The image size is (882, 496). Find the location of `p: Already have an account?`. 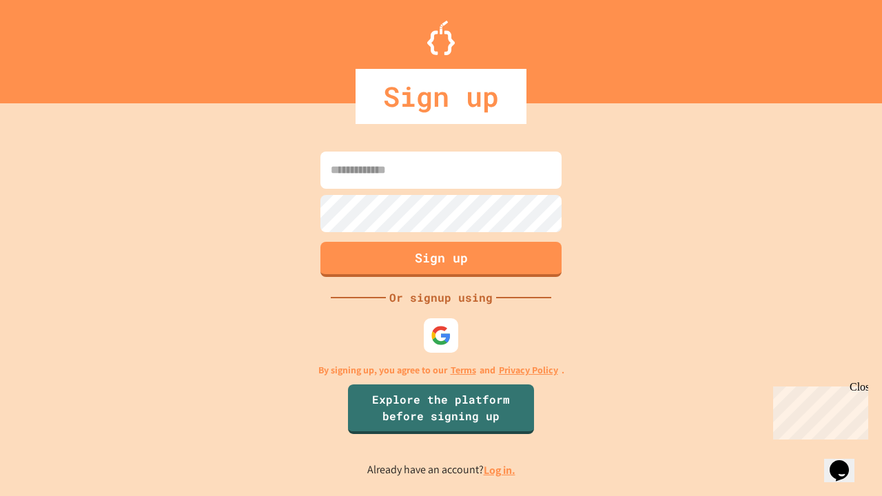

p: Already have an account? is located at coordinates (441, 470).